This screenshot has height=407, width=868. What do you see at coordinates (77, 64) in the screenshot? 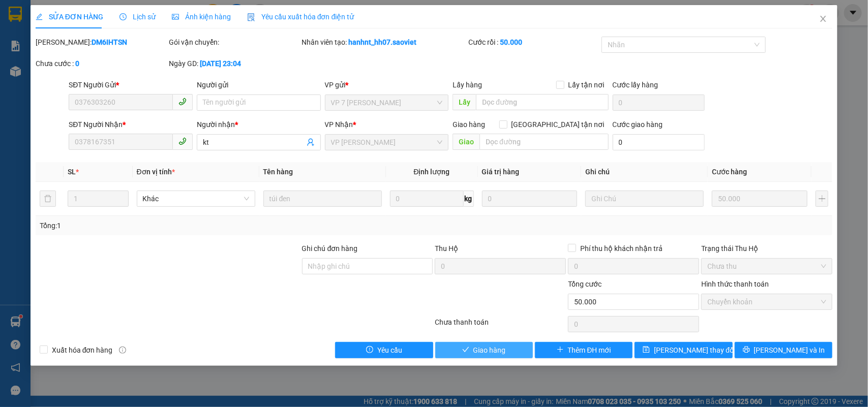
I see `b: 0` at bounding box center [77, 64].